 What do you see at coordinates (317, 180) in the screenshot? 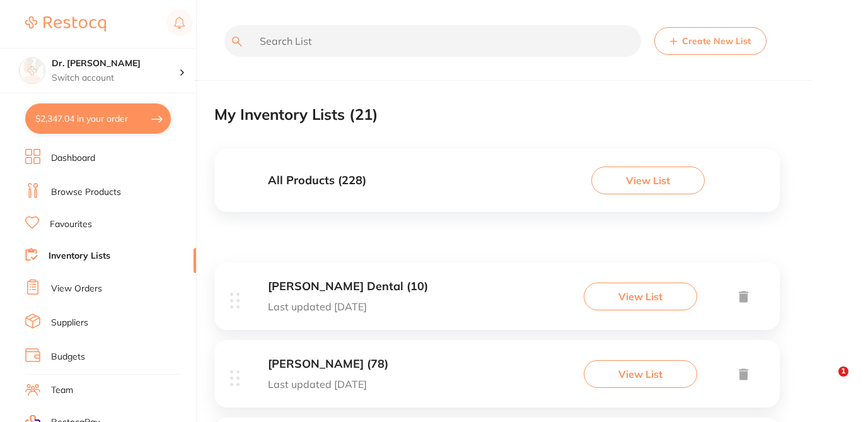
I see `h3: All Products ( 228 )` at bounding box center [317, 180].